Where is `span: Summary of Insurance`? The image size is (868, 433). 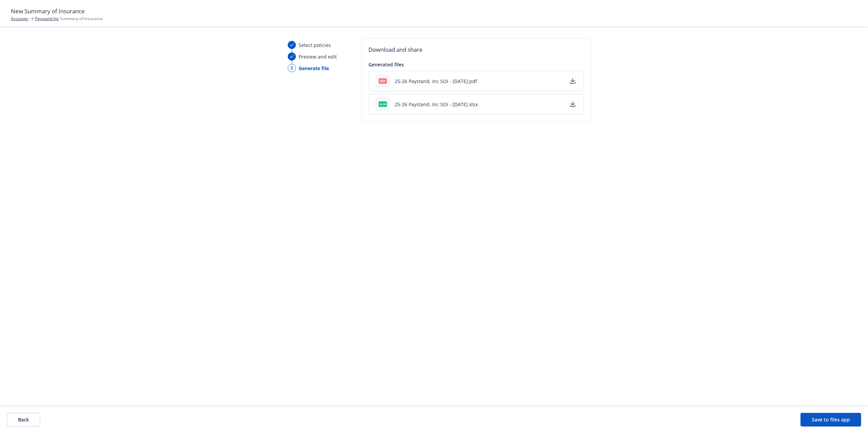
span: Summary of Insurance is located at coordinates (69, 18).